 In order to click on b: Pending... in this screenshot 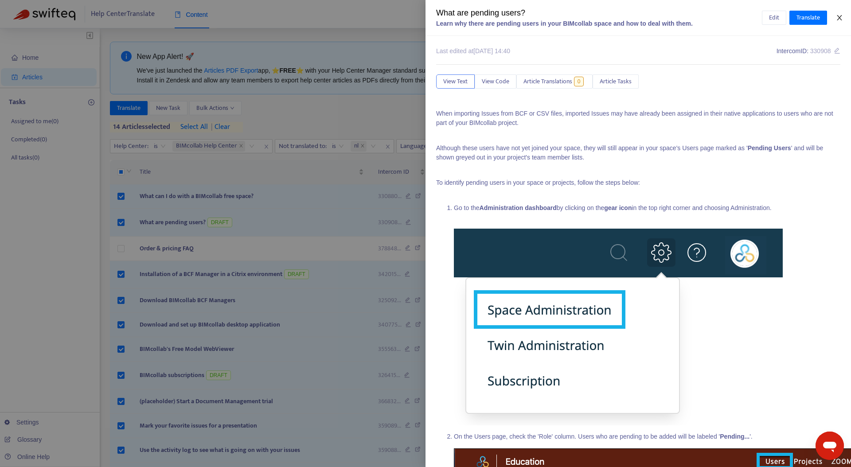, I will do `click(735, 437)`.